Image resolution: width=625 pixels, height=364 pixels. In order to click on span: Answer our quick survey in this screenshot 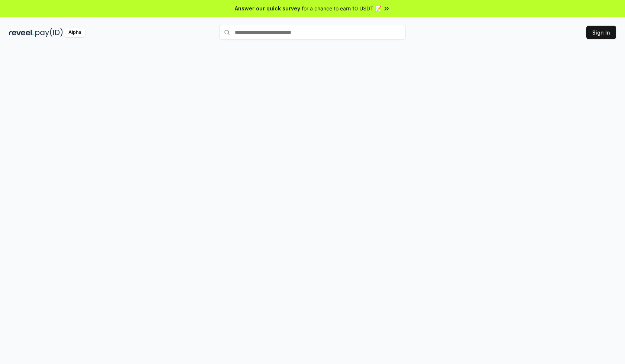, I will do `click(267, 8)`.